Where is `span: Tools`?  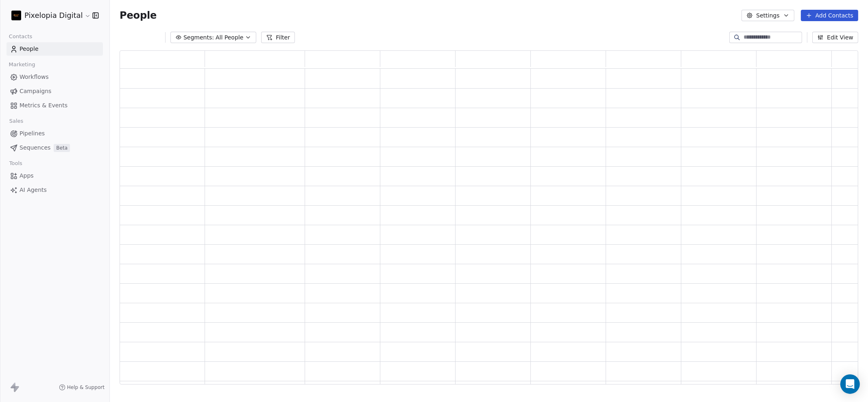
span: Tools is located at coordinates (16, 163).